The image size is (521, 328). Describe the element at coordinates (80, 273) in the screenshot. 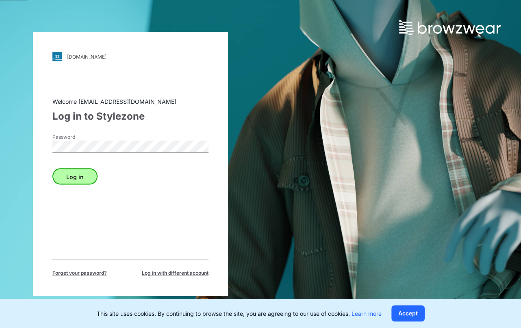

I see `span: Forget your password?` at that location.